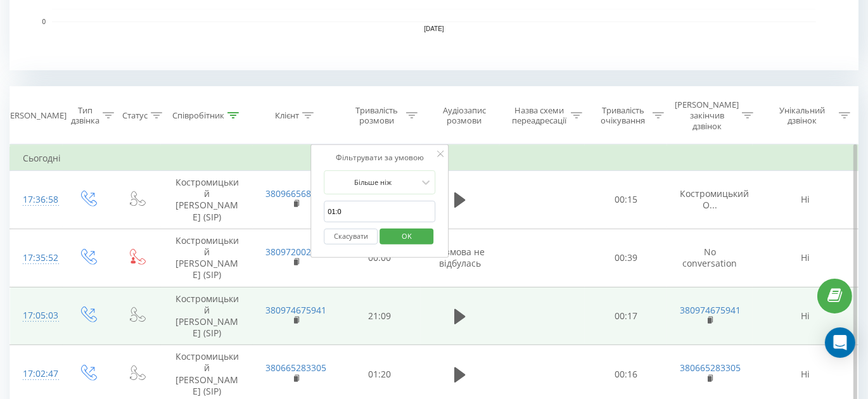 This screenshot has width=868, height=399. What do you see at coordinates (709, 258) in the screenshot?
I see `td: No conversation` at bounding box center [709, 258].